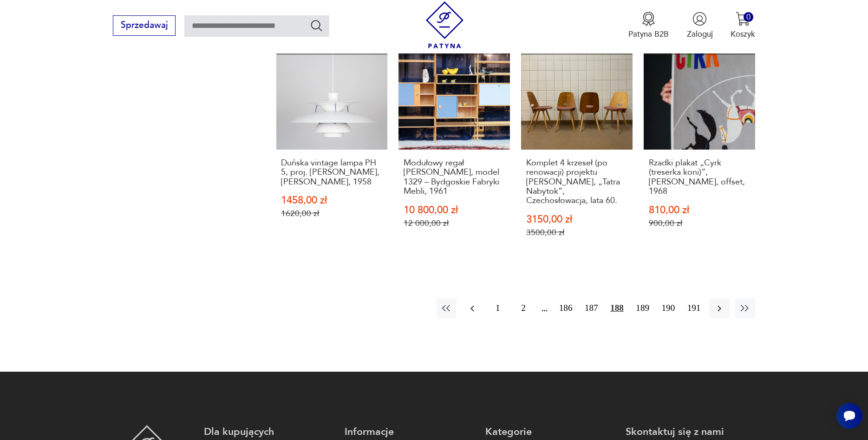 The height and width of the screenshot is (440, 868). Describe the element at coordinates (668, 308) in the screenshot. I see `button: 190` at that location.